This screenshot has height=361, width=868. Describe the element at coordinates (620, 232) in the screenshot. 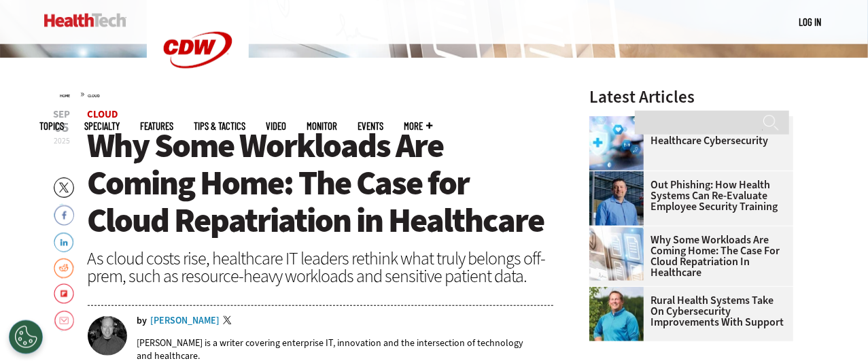

I see `a: Electronic health records` at that location.